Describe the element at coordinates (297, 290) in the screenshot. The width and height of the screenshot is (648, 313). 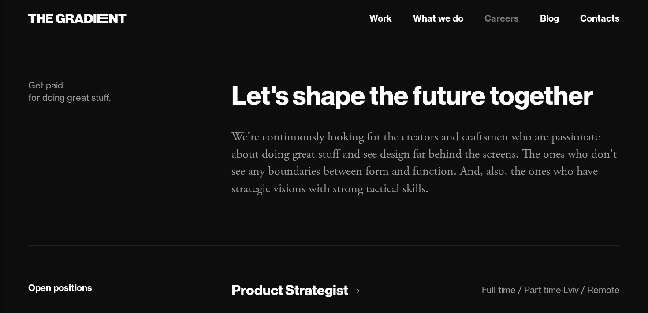
I see `a: Product Strategist→` at that location.